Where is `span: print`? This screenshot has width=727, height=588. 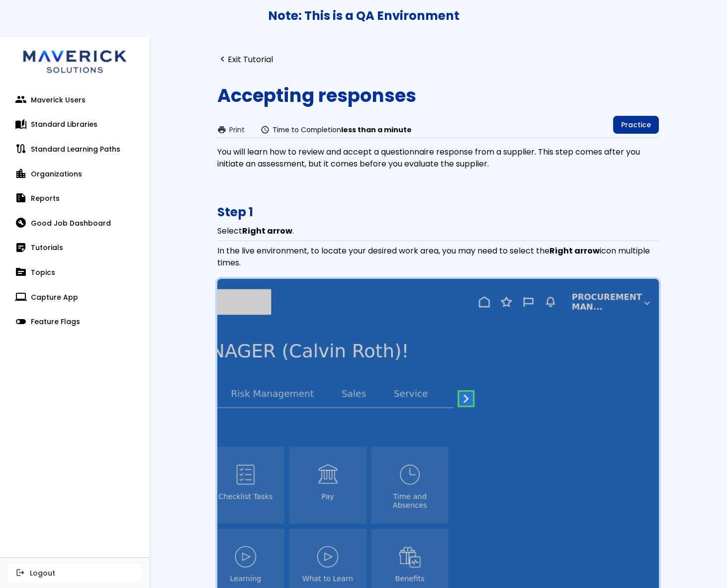
span: print is located at coordinates (222, 130).